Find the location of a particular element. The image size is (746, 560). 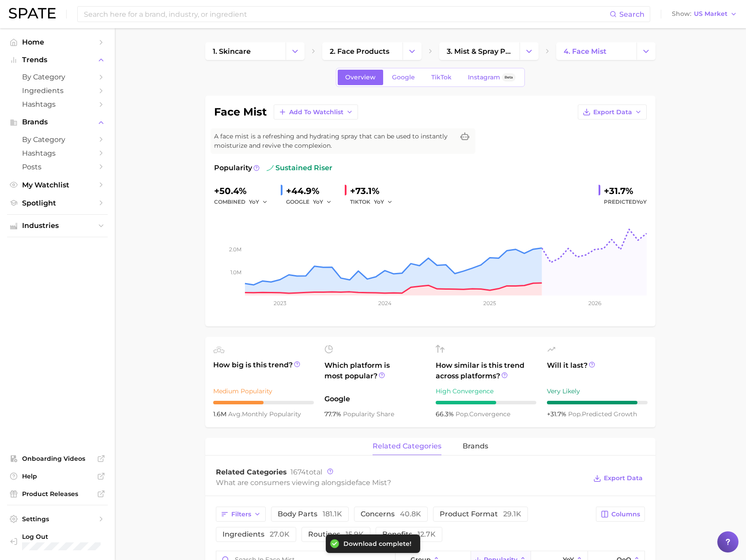

span: Brands is located at coordinates (57, 123).